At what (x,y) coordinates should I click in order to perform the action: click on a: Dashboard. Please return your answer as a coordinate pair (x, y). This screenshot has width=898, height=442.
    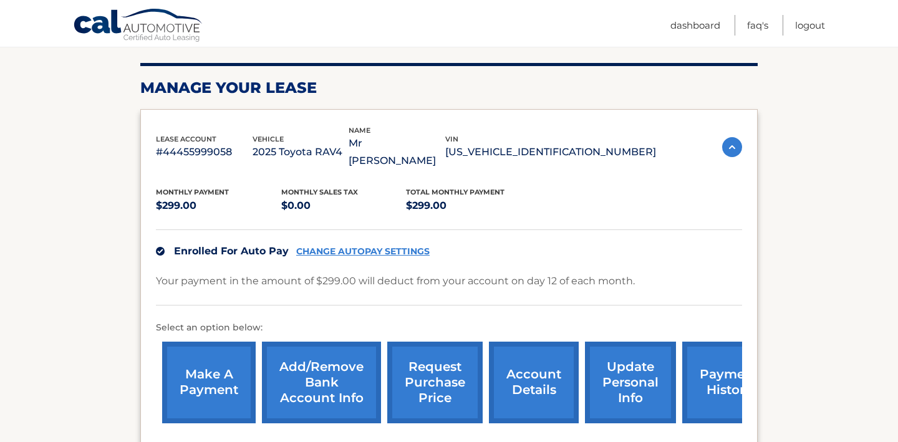
    Looking at the image, I should click on (696, 25).